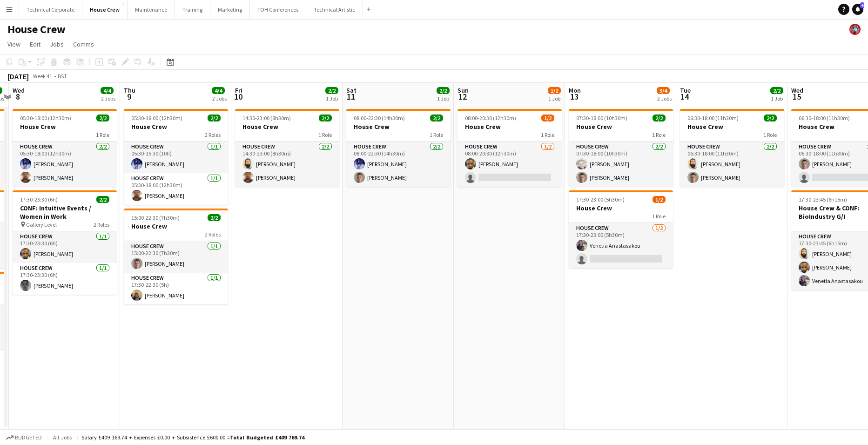  I want to click on button: FOH Conferences, so click(278, 9).